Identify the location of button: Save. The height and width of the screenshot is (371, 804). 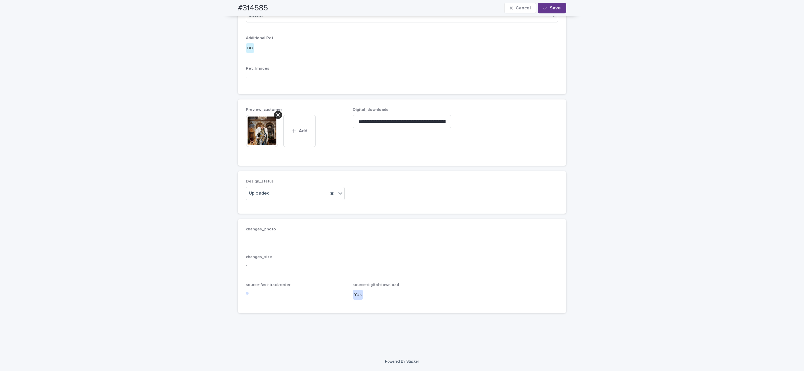
(552, 8).